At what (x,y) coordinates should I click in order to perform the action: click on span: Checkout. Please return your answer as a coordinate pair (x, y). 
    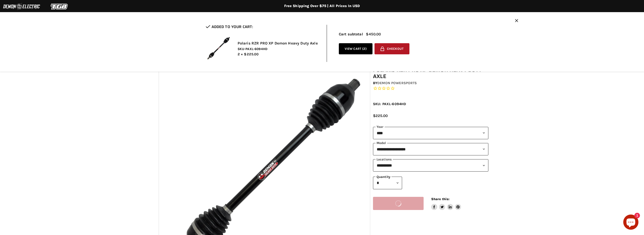
    Looking at the image, I should click on (395, 49).